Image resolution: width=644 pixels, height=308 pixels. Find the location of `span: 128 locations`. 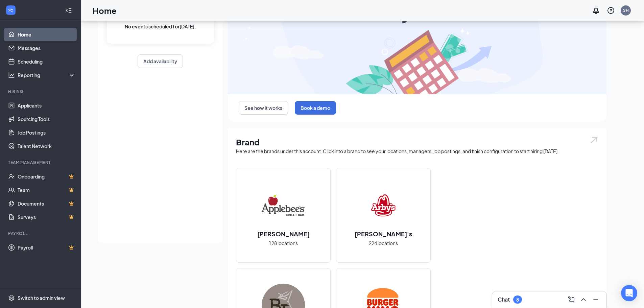

span: 128 locations is located at coordinates (283, 243).